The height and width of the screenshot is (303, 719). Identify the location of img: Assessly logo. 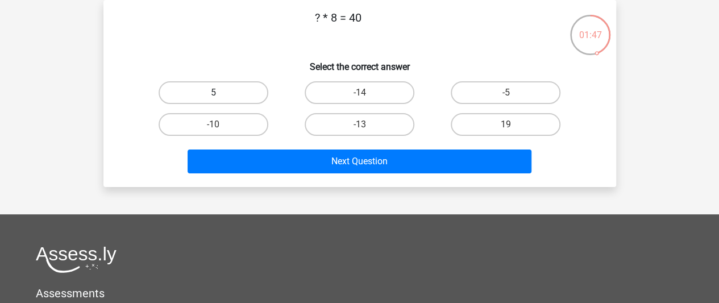
(76, 259).